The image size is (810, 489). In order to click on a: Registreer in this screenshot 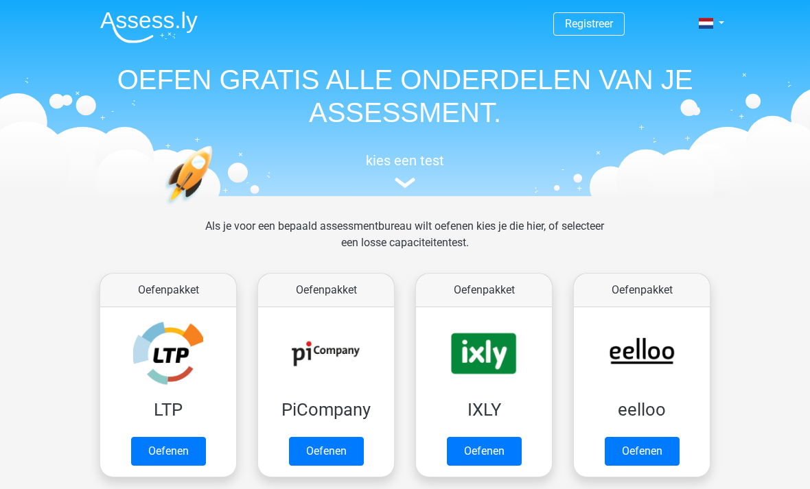, I will do `click(589, 23)`.